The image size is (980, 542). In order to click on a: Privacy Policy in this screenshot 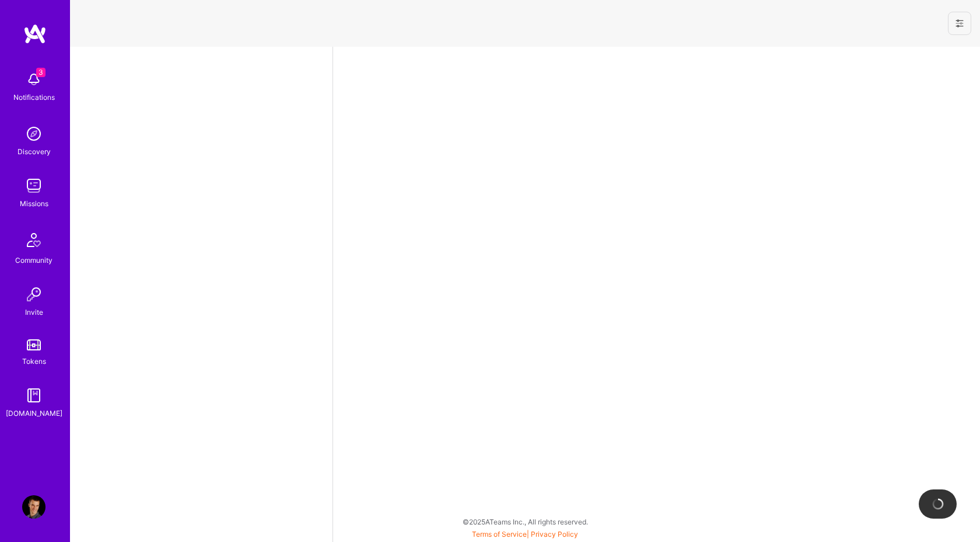, I will do `click(554, 533)`.